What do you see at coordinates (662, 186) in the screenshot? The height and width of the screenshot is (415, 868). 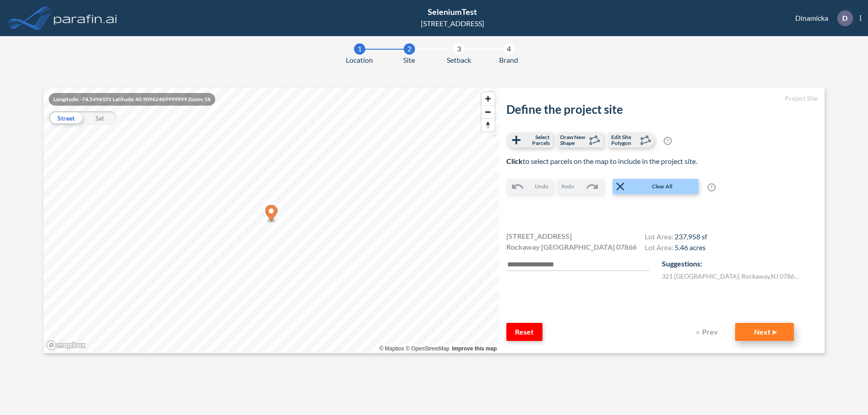 I see `span: Clear All` at bounding box center [662, 186].